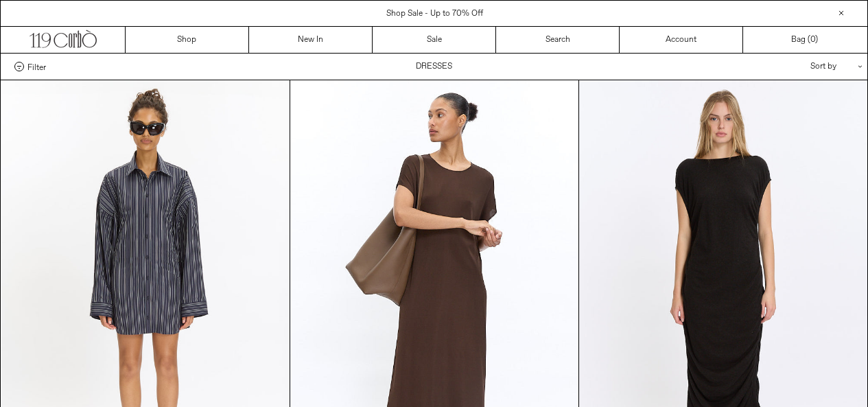 The width and height of the screenshot is (868, 407). I want to click on span: Shop Sale - Up to 70% Off, so click(434, 13).